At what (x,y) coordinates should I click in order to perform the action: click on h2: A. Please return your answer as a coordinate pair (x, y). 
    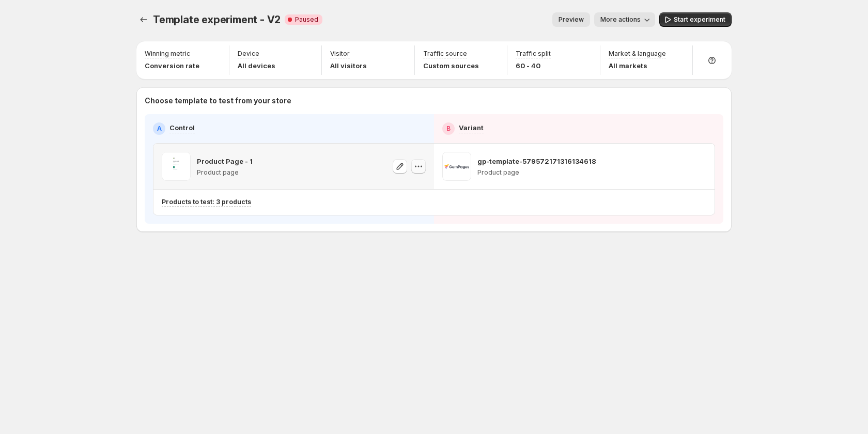
    Looking at the image, I should click on (159, 129).